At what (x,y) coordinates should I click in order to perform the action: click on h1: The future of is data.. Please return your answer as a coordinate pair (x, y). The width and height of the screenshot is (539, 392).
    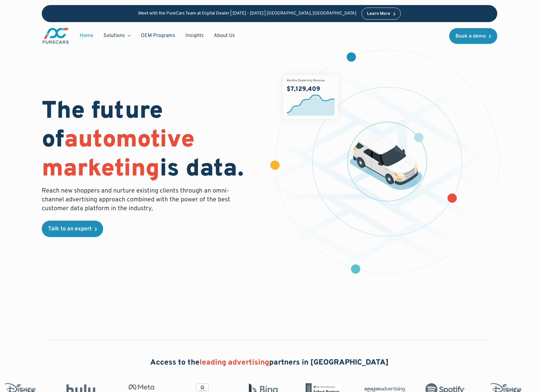
    Looking at the image, I should click on (152, 141).